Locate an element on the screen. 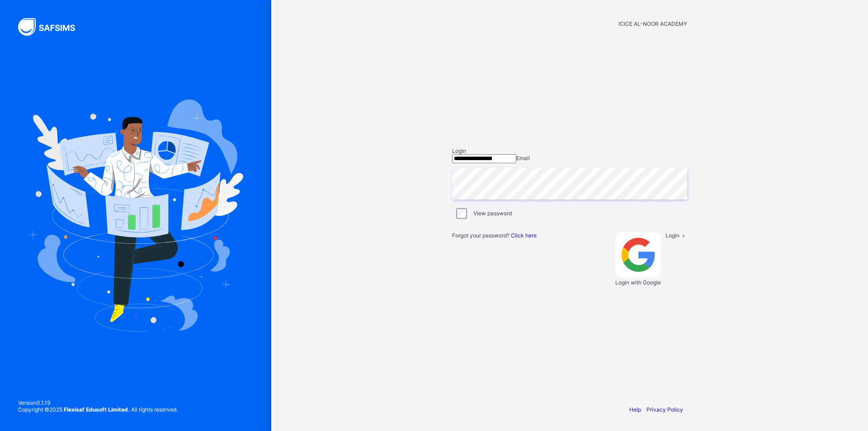 The height and width of the screenshot is (431, 868). span: Version 0.1.19 is located at coordinates (98, 402).